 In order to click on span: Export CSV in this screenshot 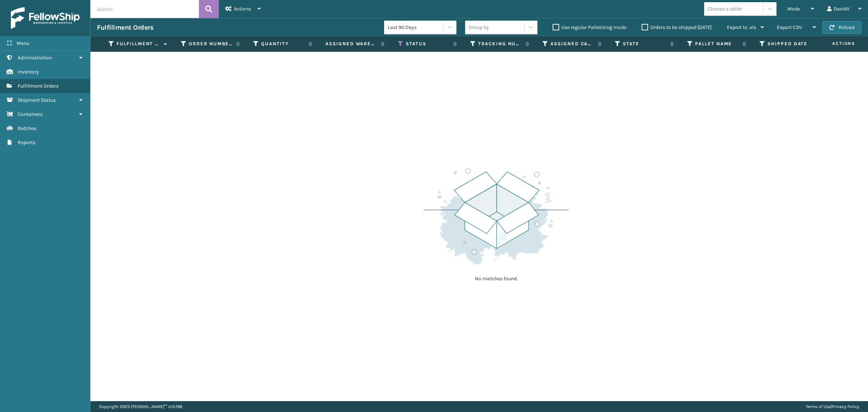, I will do `click(789, 27)`.